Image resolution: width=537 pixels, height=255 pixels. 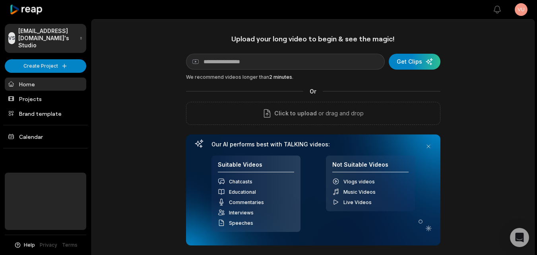 I want to click on span: Click to upload, so click(x=295, y=113).